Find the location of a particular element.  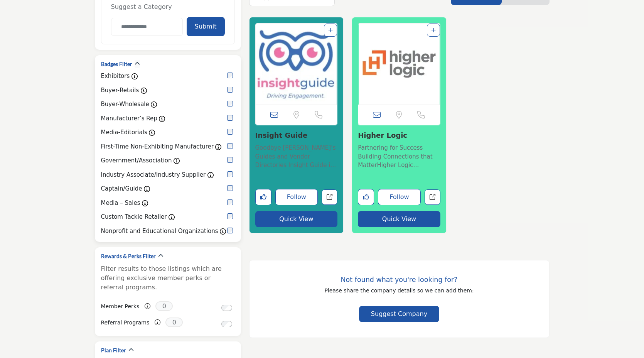

span: Suggest a Category is located at coordinates (142, 6).